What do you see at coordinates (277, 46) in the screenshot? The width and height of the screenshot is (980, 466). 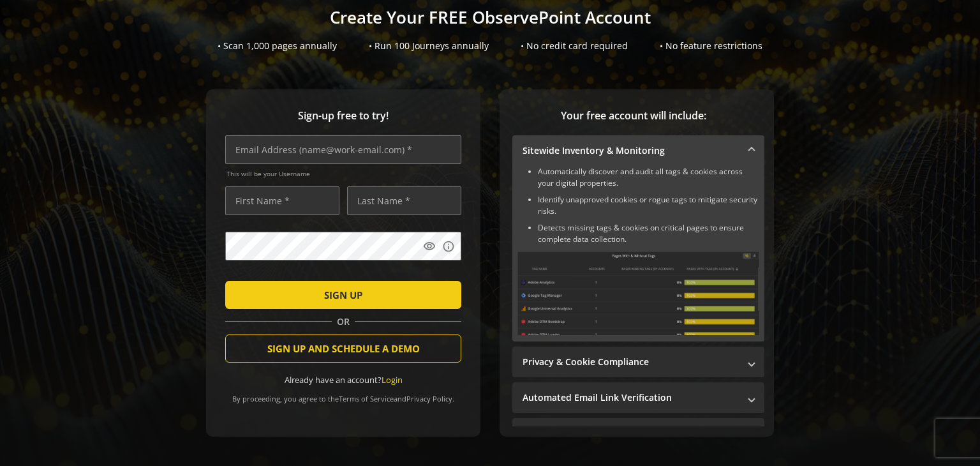 I see `div: • Scan 1,000 pages annually` at bounding box center [277, 46].